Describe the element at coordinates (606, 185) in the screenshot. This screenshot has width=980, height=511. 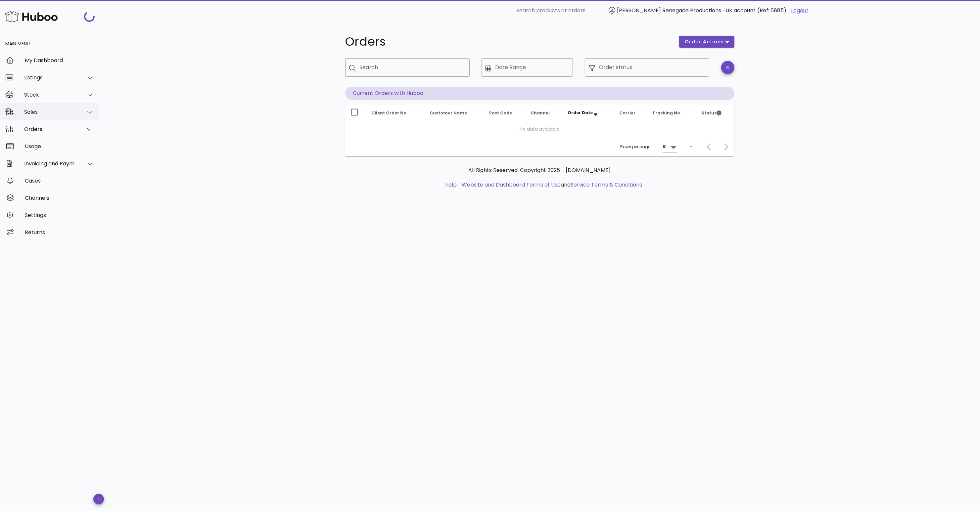
I see `a: Service Terms & Conditions` at that location.